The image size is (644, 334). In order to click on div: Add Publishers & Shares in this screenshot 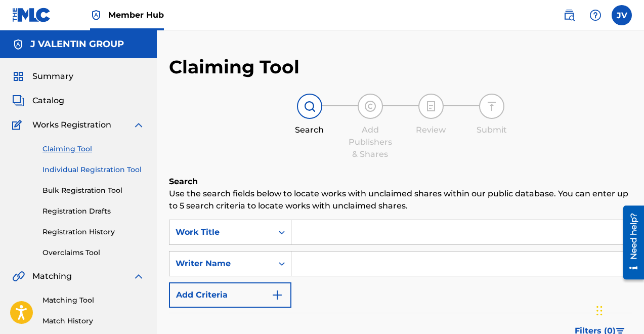, I will do `click(370, 142)`.